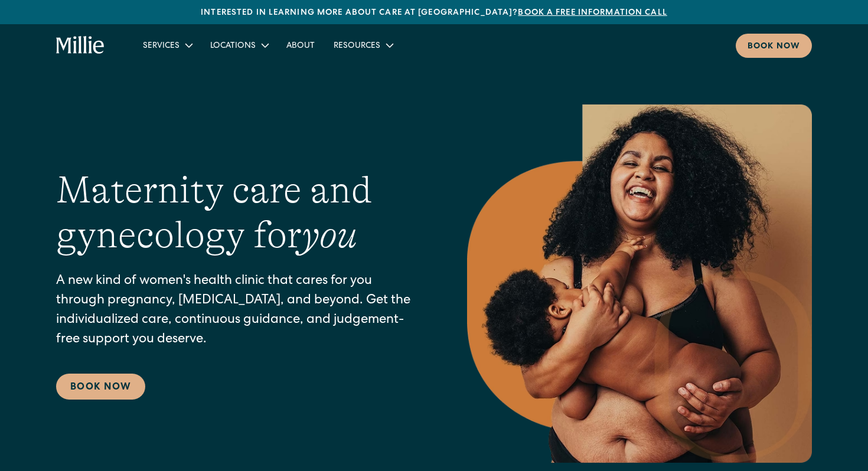 The image size is (868, 471). Describe the element at coordinates (639, 283) in the screenshot. I see `img: Smiling mother with her baby in arms, celebrating body positivity and the nurturing bond of postp...` at that location.